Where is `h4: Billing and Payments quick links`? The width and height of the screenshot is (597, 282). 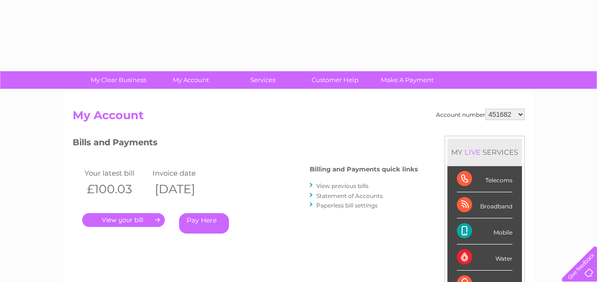 h4: Billing and Payments quick links is located at coordinates (364, 169).